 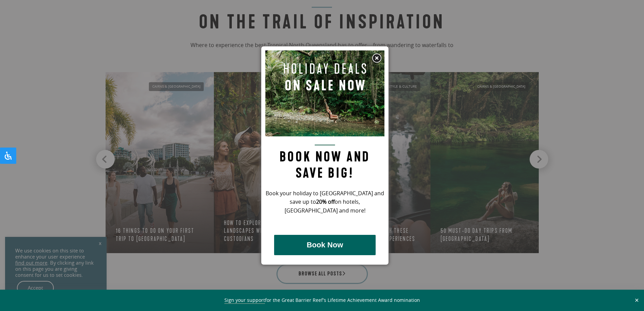 I want to click on img: Pop up image for Holiday Packages, so click(x=325, y=93).